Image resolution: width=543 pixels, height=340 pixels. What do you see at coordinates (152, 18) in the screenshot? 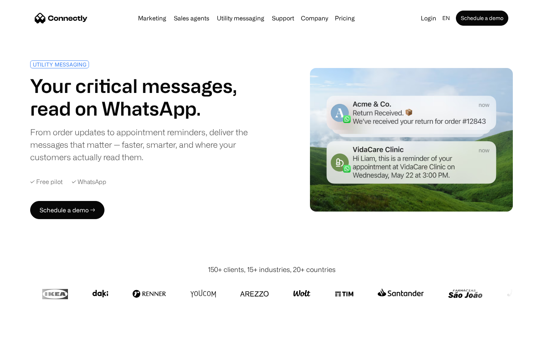
I see `a: Marketing` at bounding box center [152, 18].